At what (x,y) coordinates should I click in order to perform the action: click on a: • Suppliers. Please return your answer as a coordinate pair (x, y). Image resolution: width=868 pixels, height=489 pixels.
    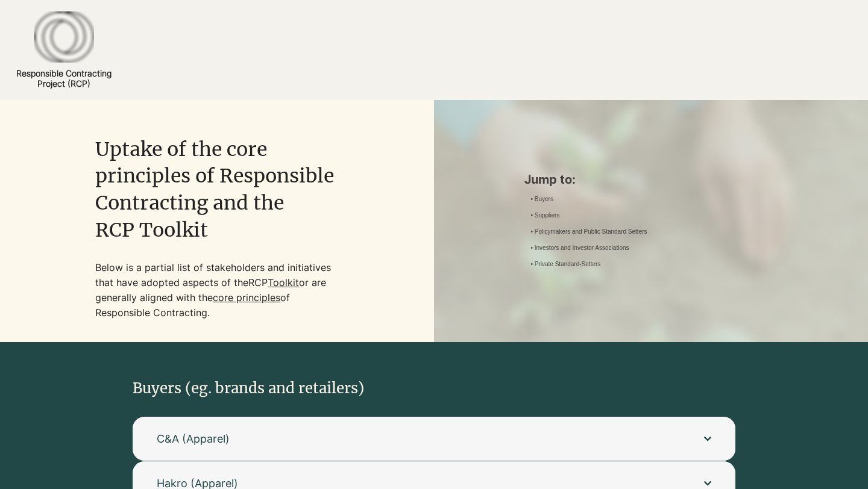
    Looking at the image, I should click on (545, 216).